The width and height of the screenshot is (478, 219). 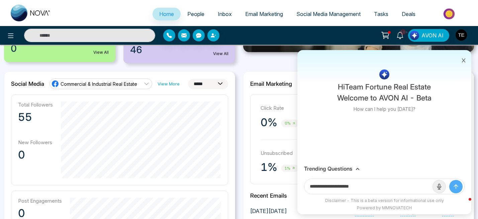 I want to click on button: AVON AI, so click(x=428, y=35).